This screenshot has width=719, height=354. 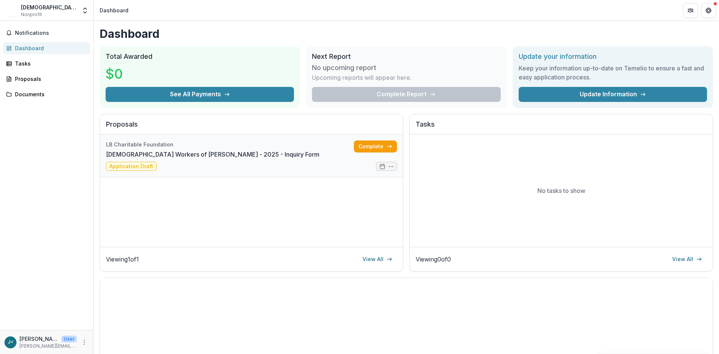 I want to click on h2: Total Awarded, so click(x=200, y=57).